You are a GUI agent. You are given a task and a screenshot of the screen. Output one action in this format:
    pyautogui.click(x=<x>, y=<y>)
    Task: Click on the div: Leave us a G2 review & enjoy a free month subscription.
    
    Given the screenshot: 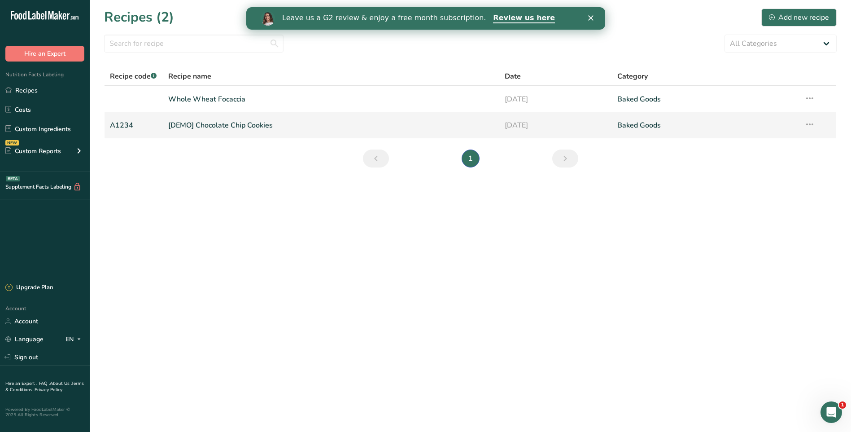 What is the action you would take?
    pyautogui.click(x=138, y=11)
    